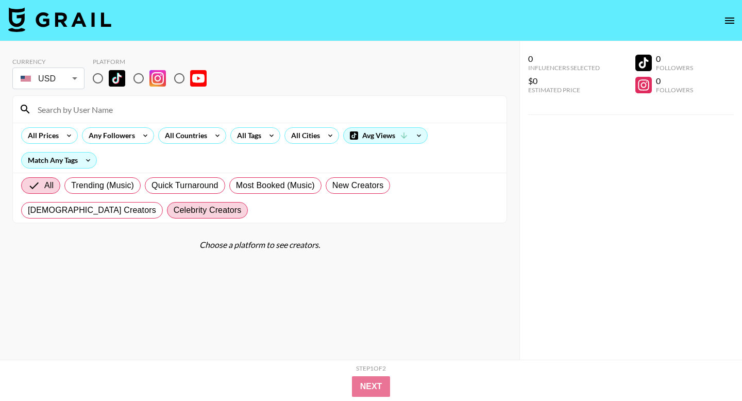  I want to click on img: TikTok, so click(117, 78).